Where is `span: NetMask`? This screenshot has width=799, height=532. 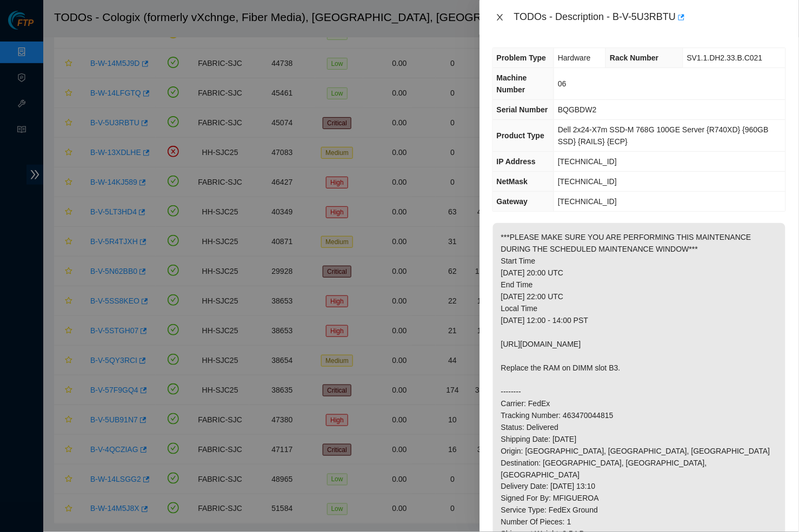
span: NetMask is located at coordinates (512, 182).